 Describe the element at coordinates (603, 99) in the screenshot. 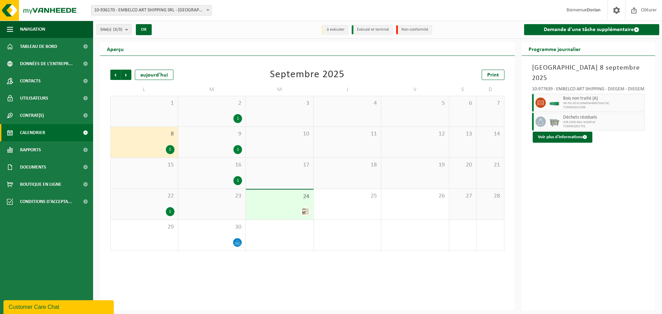

I see `span: Bois non traité (A)` at that location.